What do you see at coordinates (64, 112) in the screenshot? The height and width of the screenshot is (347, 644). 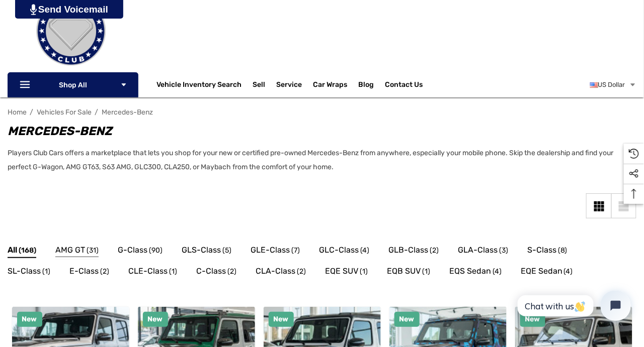 I see `span: Vehicles For Sale` at bounding box center [64, 112].